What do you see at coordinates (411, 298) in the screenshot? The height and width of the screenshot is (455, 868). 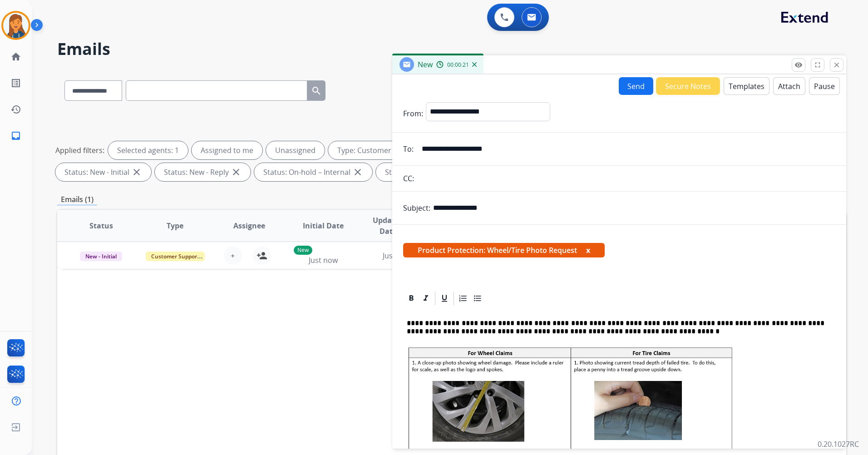 I see `div: Bold` at bounding box center [411, 298].